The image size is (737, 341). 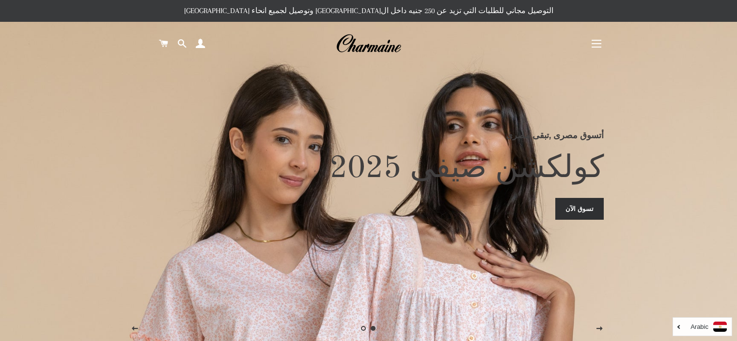 What do you see at coordinates (364, 328) in the screenshot?
I see `a: تحميل الصور 2` at bounding box center [364, 328].